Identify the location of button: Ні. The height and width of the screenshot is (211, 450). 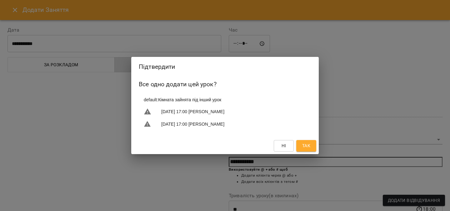
(284, 146).